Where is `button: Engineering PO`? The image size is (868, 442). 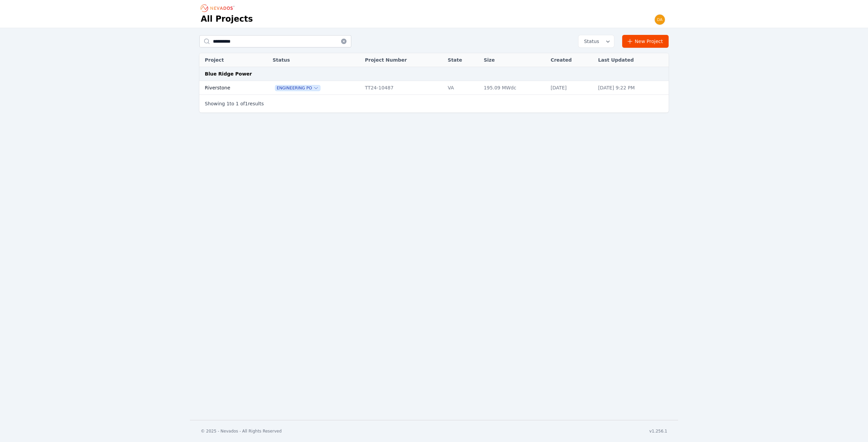 button: Engineering PO is located at coordinates (298, 88).